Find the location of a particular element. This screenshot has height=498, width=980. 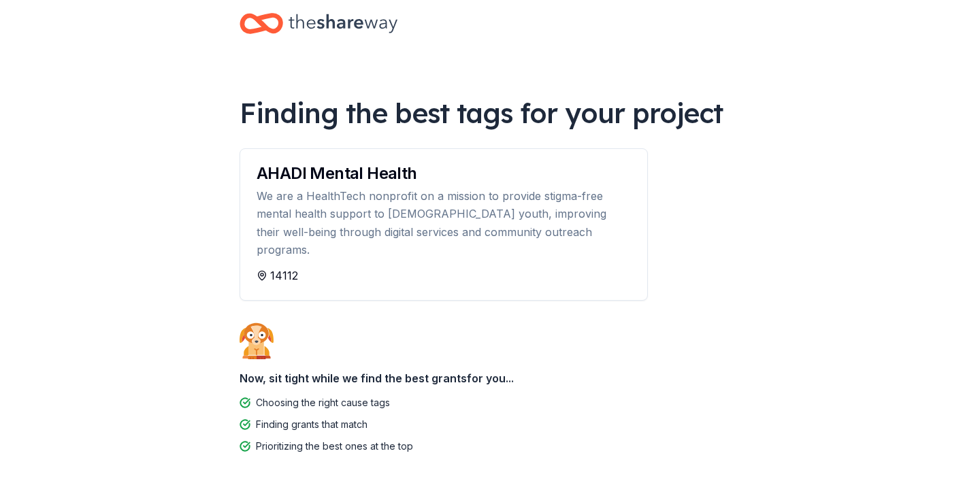

img: Dog waiting patiently is located at coordinates (257, 341).